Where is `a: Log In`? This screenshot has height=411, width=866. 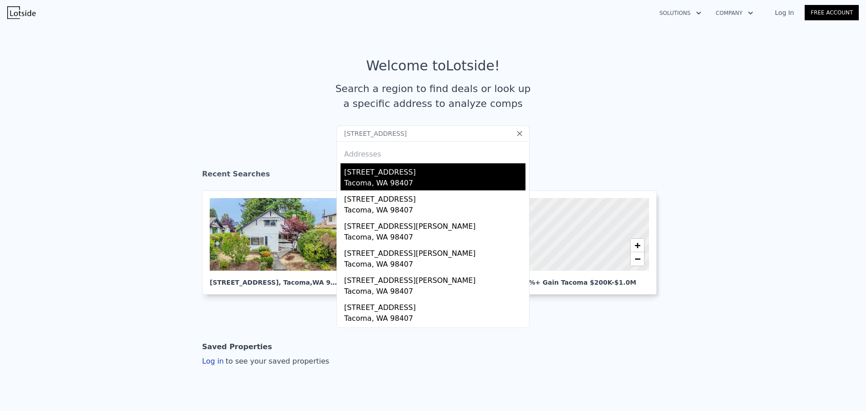
a: Log In is located at coordinates (784, 13).